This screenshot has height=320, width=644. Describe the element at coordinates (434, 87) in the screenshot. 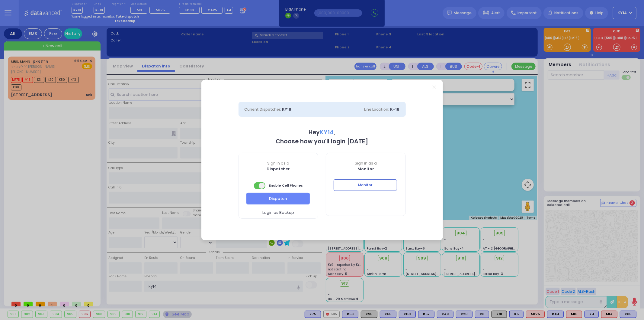

I see `a: Close` at that location.